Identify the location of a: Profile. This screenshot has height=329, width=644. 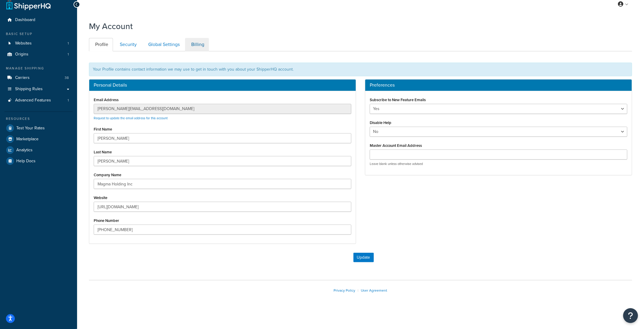
(101, 45).